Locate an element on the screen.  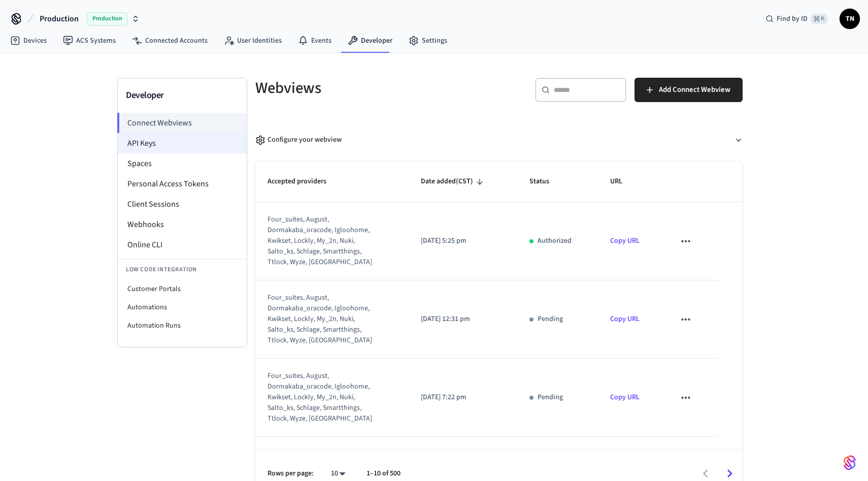
li: Personal Access Tokens is located at coordinates (182, 184).